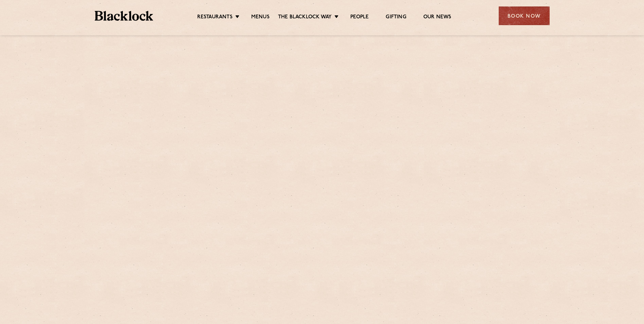 The image size is (644, 324). Describe the element at coordinates (124, 16) in the screenshot. I see `img: BL_Textured_Logo-footer-cropped.svg` at that location.